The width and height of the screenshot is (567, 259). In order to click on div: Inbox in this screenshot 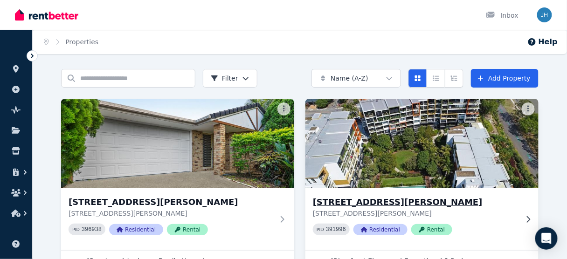, I will do `click(502, 15)`.